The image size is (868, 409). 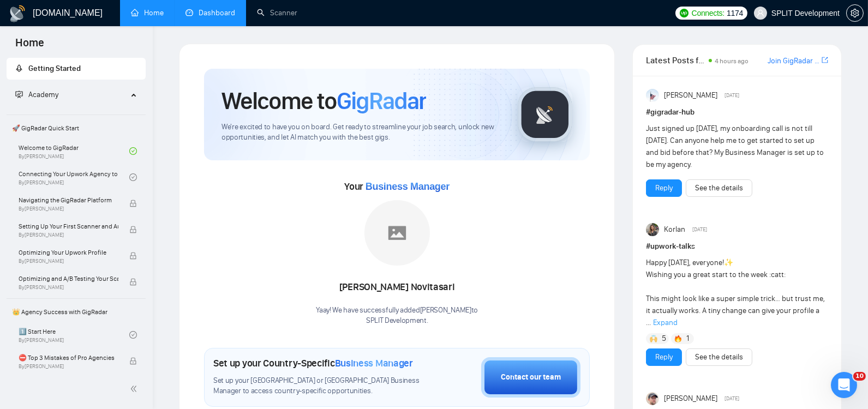 I want to click on span: GigRadar, so click(x=381, y=101).